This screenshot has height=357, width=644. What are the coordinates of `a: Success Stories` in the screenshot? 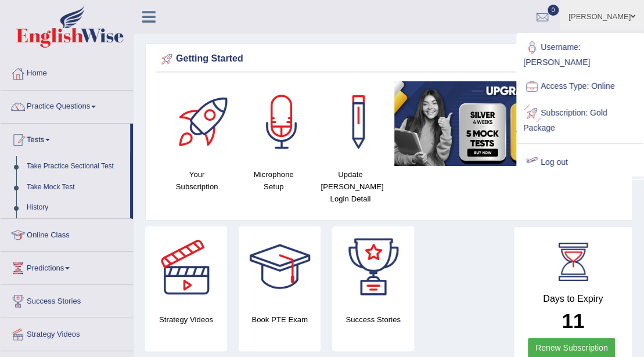 It's located at (67, 299).